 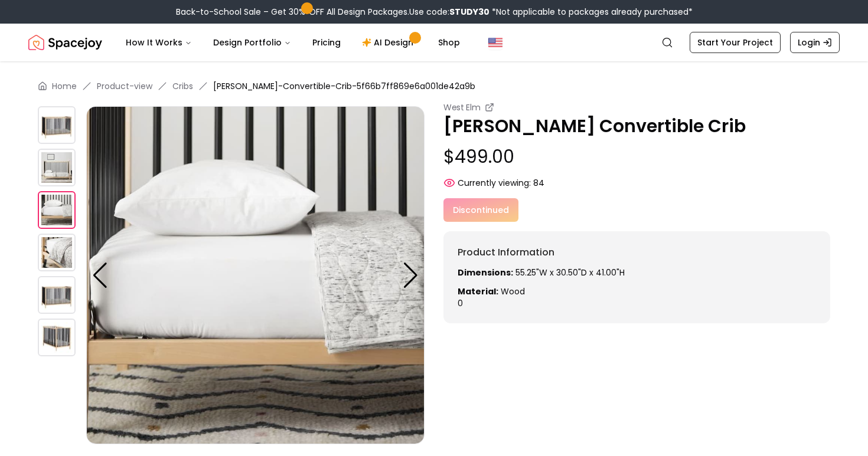 What do you see at coordinates (252, 42) in the screenshot?
I see `button: Design Portfolio` at bounding box center [252, 42].